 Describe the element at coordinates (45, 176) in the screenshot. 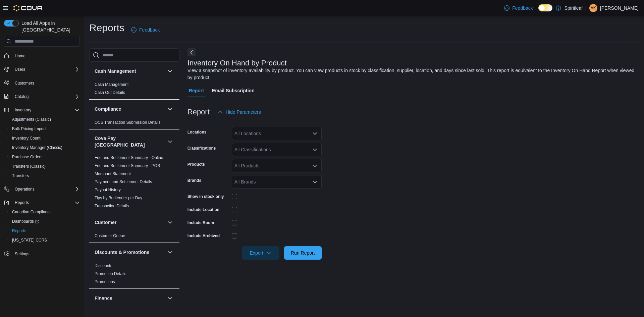

I see `button: Transfers` at that location.